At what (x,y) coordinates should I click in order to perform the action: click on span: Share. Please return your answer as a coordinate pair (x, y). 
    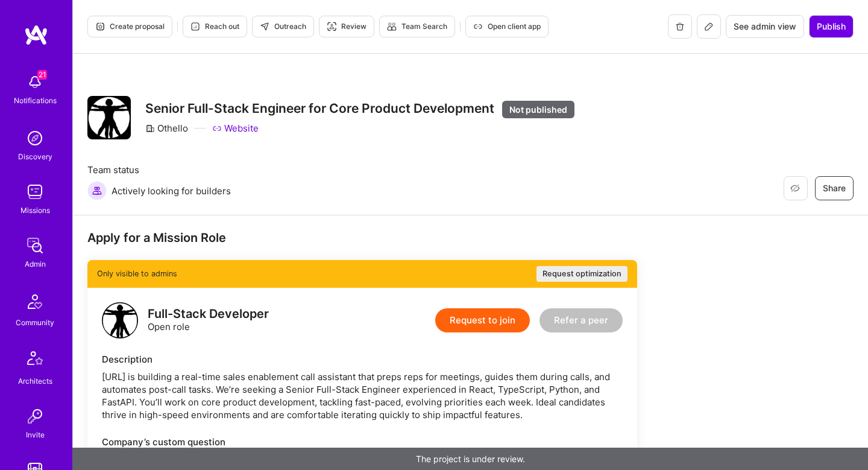
    Looking at the image, I should click on (834, 188).